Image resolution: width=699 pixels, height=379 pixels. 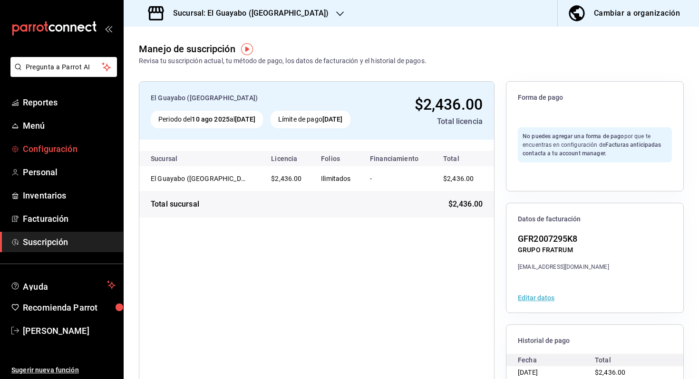 I want to click on button: Editar datos, so click(x=536, y=298).